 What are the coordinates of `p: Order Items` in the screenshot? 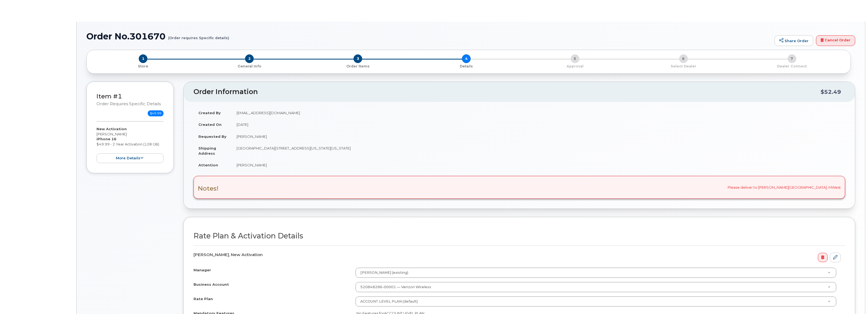 It's located at (358, 66).